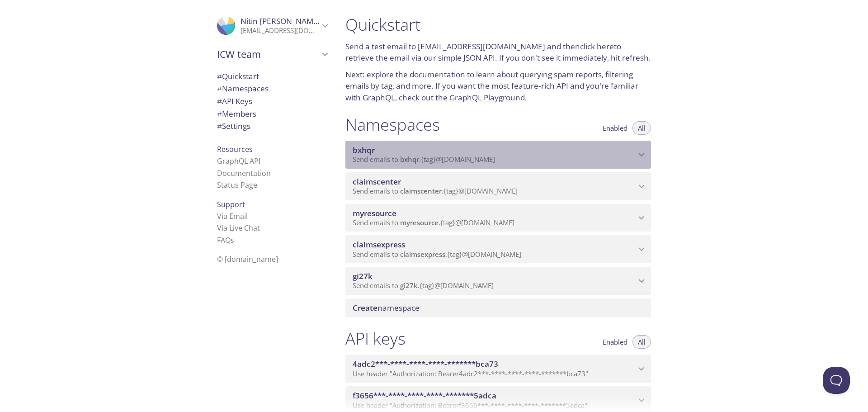  What do you see at coordinates (392, 124) in the screenshot?
I see `h1: Namespaces` at bounding box center [392, 124].